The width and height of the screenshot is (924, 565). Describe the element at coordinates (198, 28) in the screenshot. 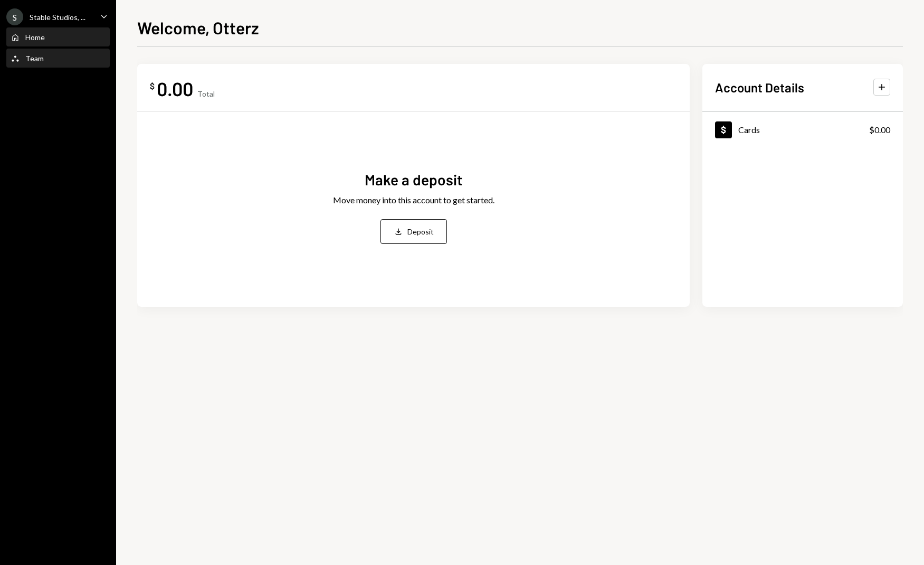

I see `h1: Welcome, Otterz` at that location.